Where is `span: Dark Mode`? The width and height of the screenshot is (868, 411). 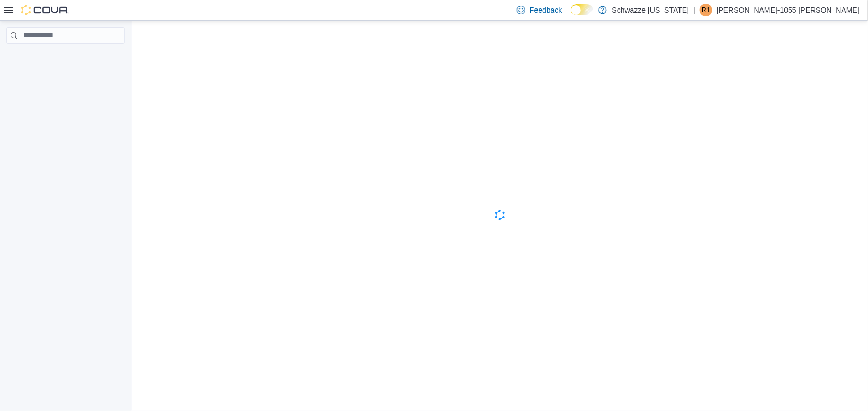
span: Dark Mode is located at coordinates (571, 15).